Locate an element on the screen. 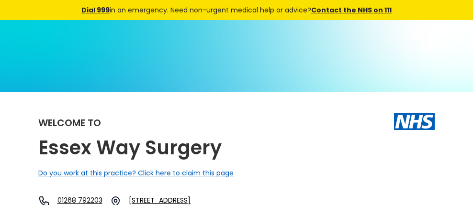 This screenshot has width=473, height=205. strong: Contact the NHS on 111 is located at coordinates (352, 10).